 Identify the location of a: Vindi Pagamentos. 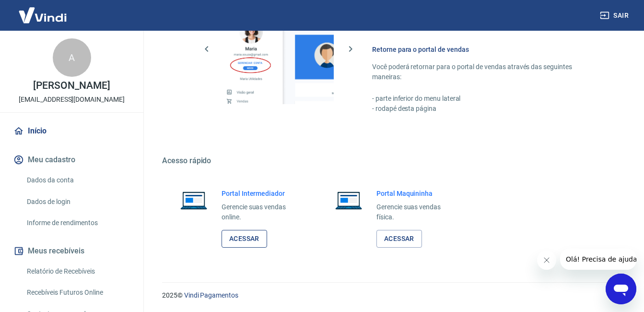
(211, 295).